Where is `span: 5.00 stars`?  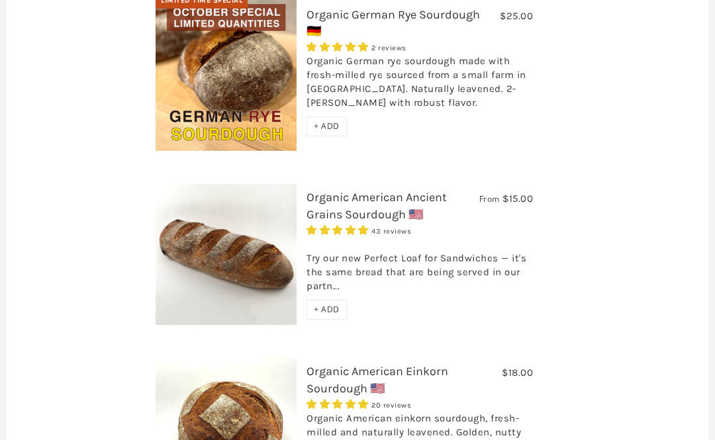
span: 5.00 stars is located at coordinates (339, 47).